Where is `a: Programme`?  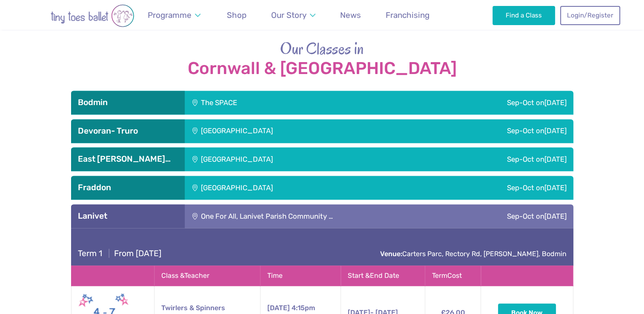
a: Programme is located at coordinates (174, 15).